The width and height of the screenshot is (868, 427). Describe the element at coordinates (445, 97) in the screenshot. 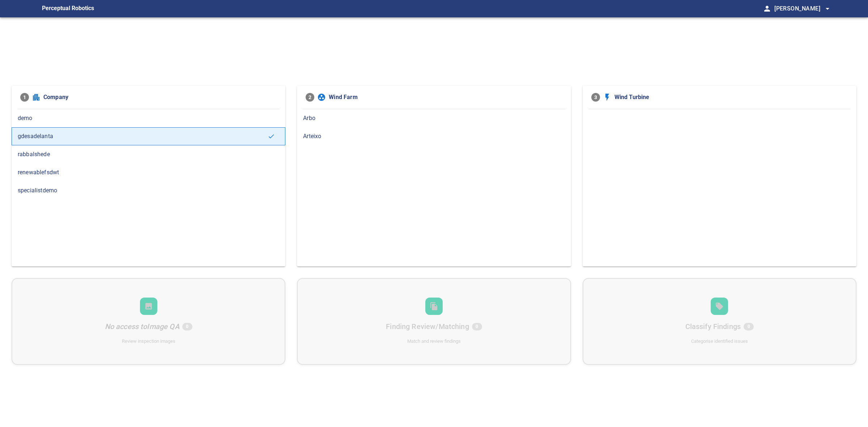

I see `span: Wind Farm` at that location.